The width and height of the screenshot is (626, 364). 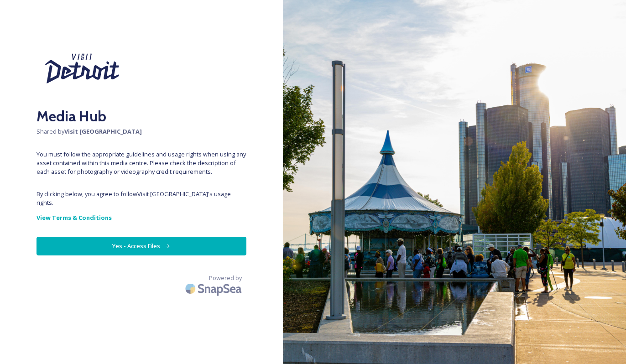 What do you see at coordinates (74, 218) in the screenshot?
I see `strong: View Terms & Conditions` at bounding box center [74, 218].